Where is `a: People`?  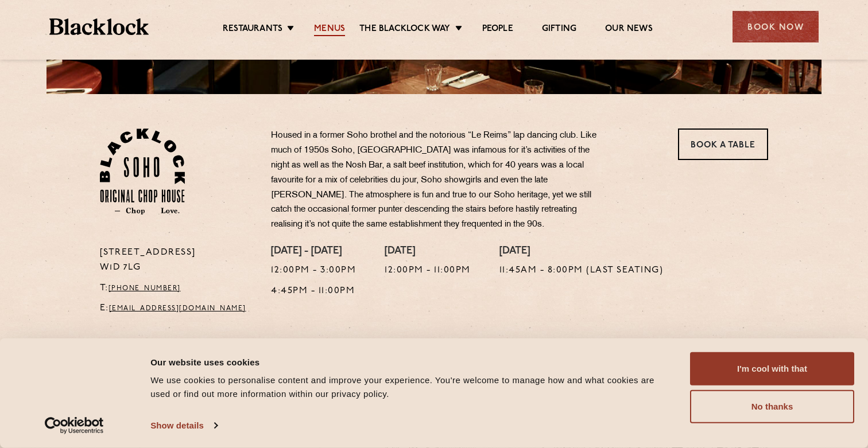 a: People is located at coordinates (498, 30).